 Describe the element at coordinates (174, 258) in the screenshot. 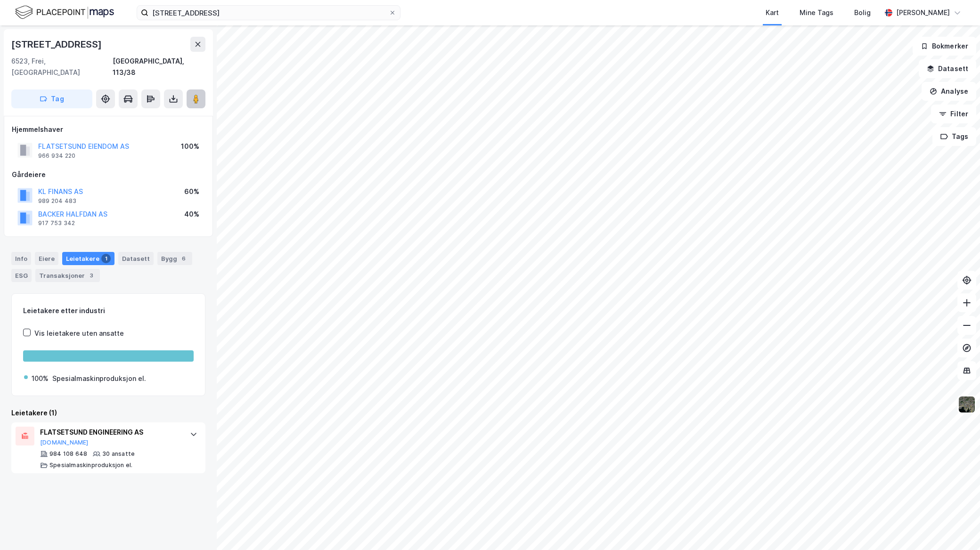

I see `div: Bygg` at that location.